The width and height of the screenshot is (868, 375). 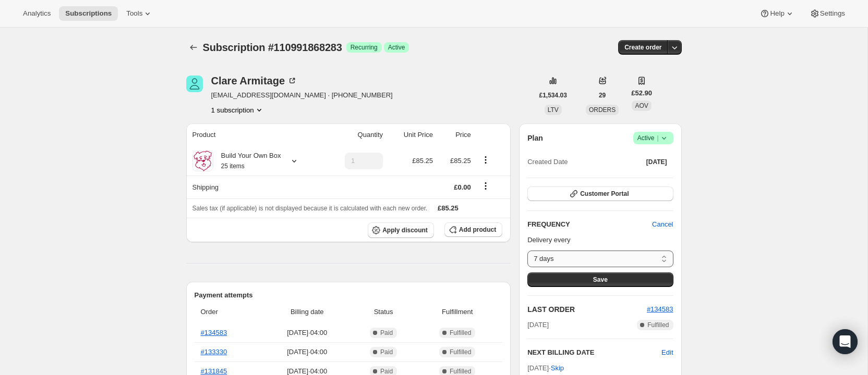 What do you see at coordinates (355, 135) in the screenshot?
I see `th: Quantity` at bounding box center [355, 135].